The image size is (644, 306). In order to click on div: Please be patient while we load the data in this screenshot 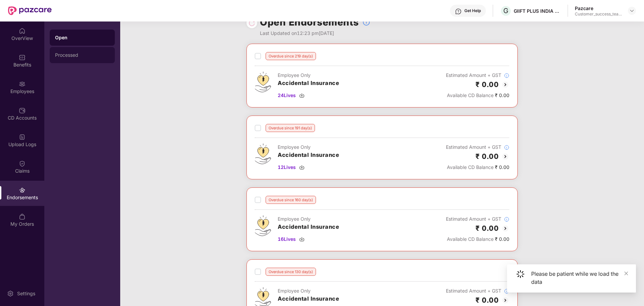, I will do `click(580, 278)`.